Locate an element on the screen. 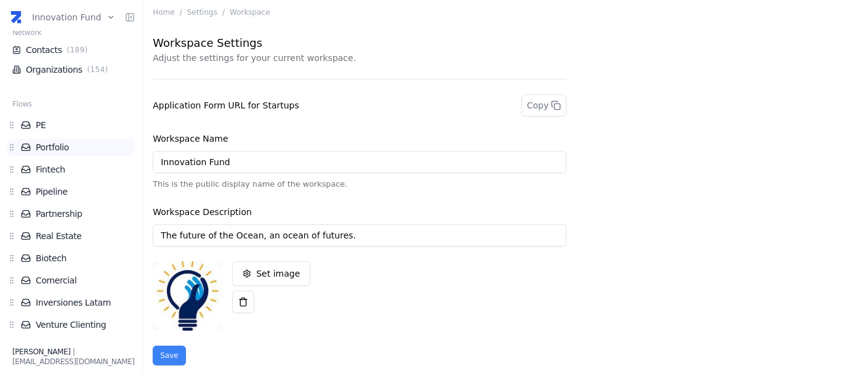  div: Fintech is located at coordinates (71, 169).